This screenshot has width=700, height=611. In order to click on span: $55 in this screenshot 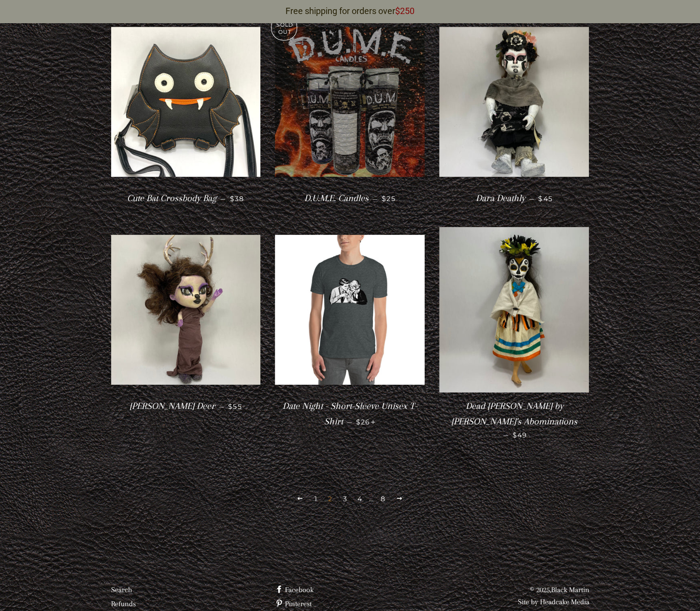, I will do `click(235, 407)`.